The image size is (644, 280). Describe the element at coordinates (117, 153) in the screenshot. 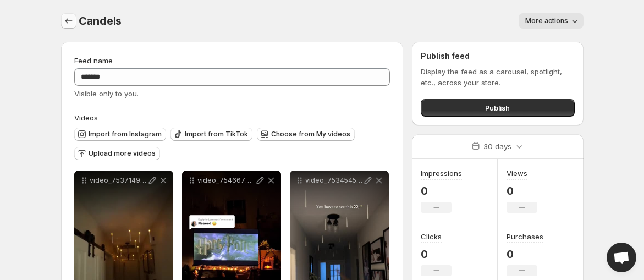

I see `button: Upload more videos` at that location.